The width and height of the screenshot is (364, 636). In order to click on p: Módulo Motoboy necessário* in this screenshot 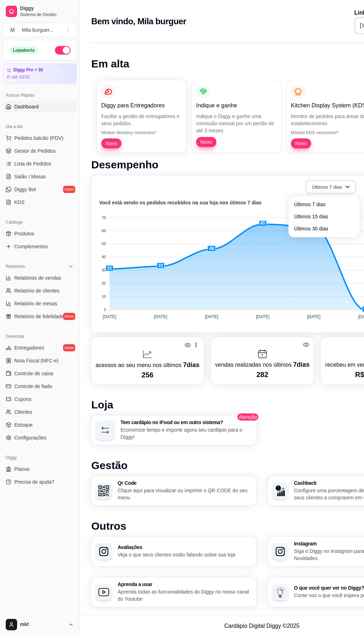, I will do `click(141, 133)`.